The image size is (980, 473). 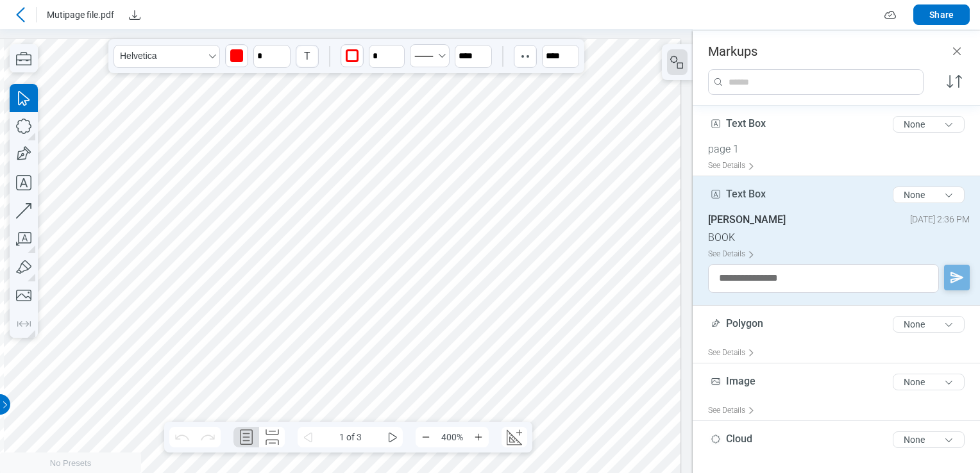 What do you see at coordinates (167, 56) in the screenshot?
I see `button: Select Helvetica` at bounding box center [167, 56].